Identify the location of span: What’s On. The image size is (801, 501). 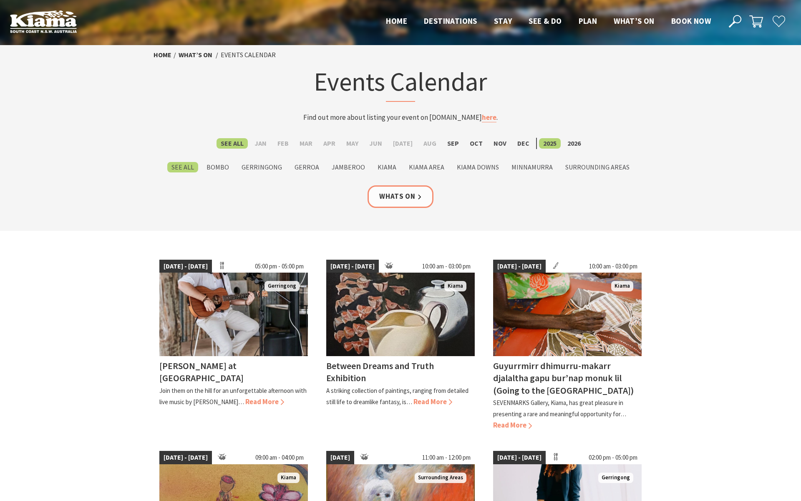
(634, 21).